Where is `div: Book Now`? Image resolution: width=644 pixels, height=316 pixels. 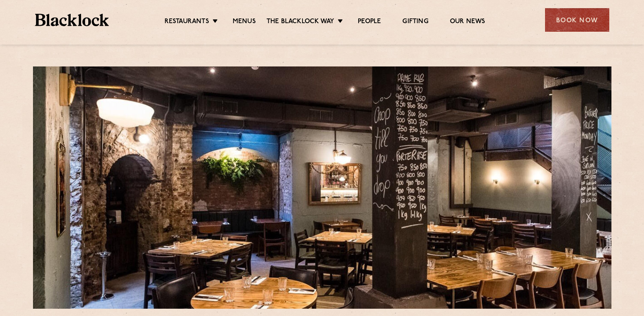
div: Book Now is located at coordinates (578, 20).